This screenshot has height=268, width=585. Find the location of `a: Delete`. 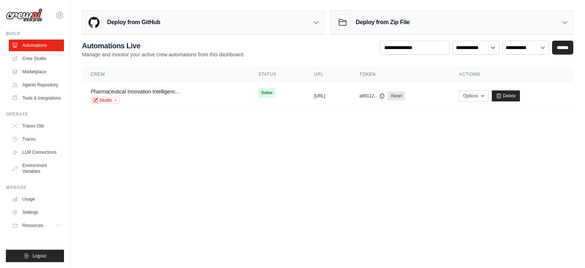

a: Delete is located at coordinates (506, 96).